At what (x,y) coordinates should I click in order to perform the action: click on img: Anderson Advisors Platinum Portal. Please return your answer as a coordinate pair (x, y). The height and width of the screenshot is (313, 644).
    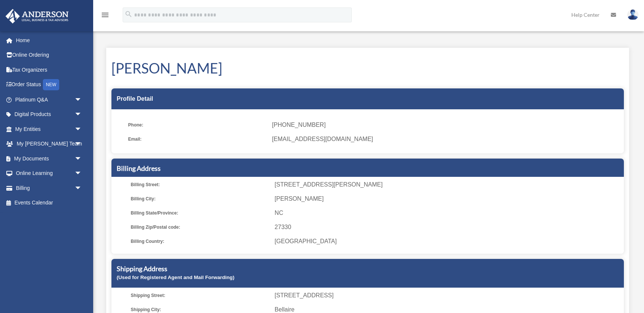
    Looking at the image, I should click on (37, 16).